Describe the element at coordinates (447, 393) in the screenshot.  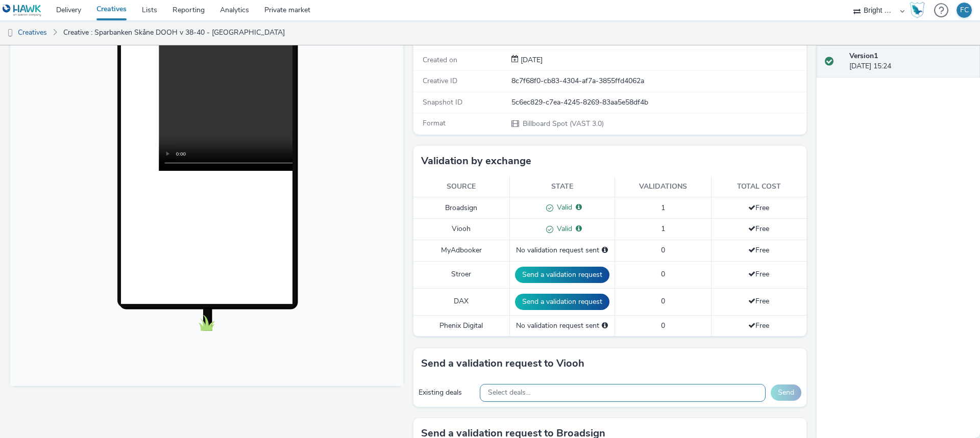
I see `div: Existing deals` at that location.